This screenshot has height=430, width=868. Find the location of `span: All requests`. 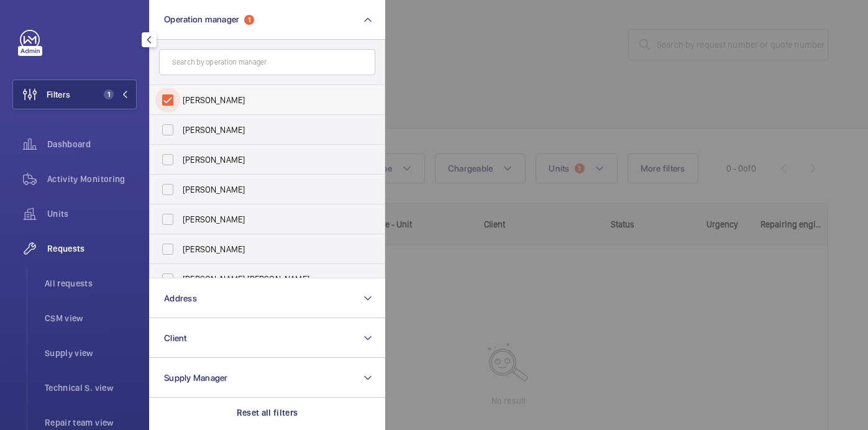

span: All requests is located at coordinates (91, 283).